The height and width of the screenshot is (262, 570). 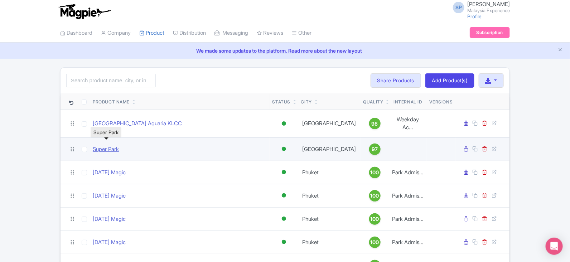 What do you see at coordinates (441, 102) in the screenshot?
I see `th: Versions` at bounding box center [441, 102].